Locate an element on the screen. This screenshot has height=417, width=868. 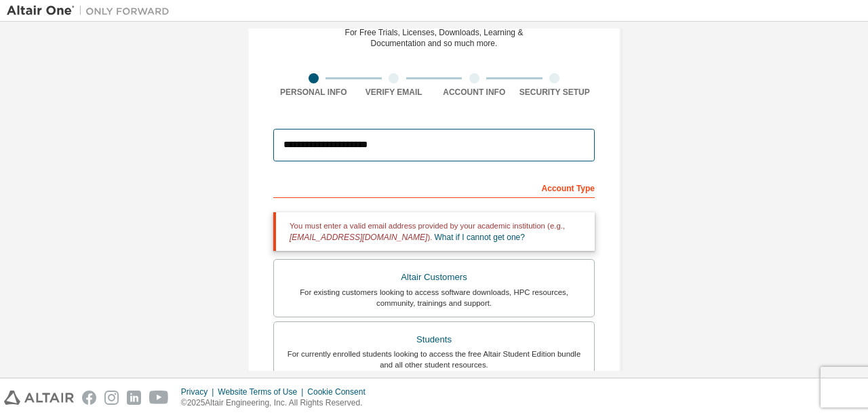
img: linkedin.svg is located at coordinates (134, 397).